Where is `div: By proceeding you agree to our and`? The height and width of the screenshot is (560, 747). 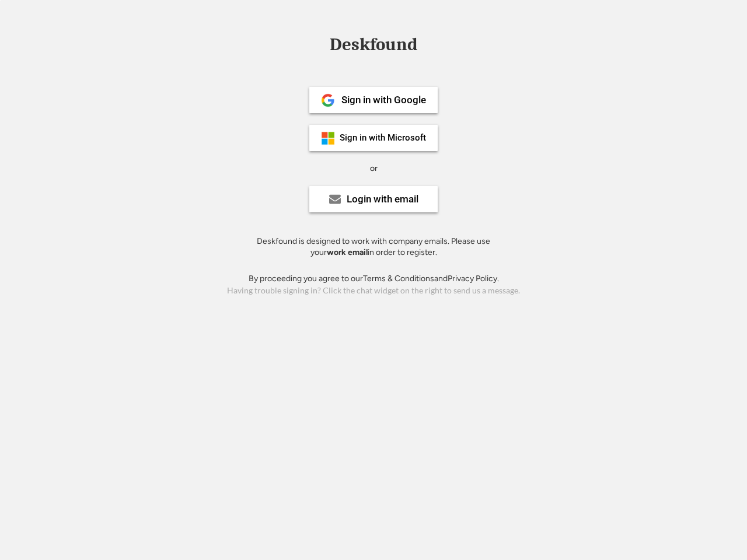
div: By proceeding you agree to our and is located at coordinates (374, 279).